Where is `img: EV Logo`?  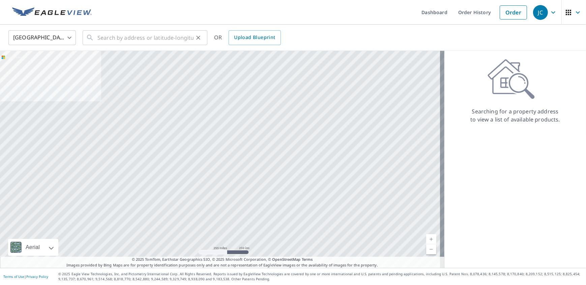
img: EV Logo is located at coordinates (52, 12).